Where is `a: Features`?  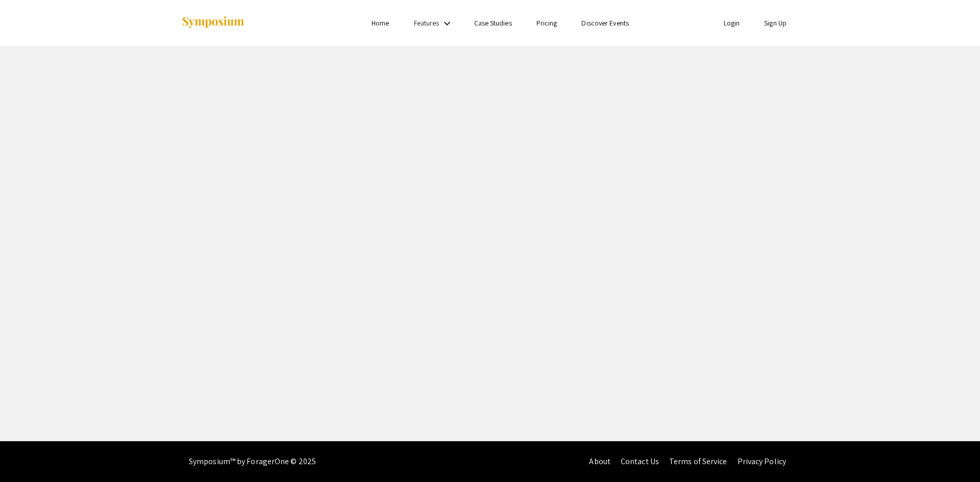
a: Features is located at coordinates (426, 23).